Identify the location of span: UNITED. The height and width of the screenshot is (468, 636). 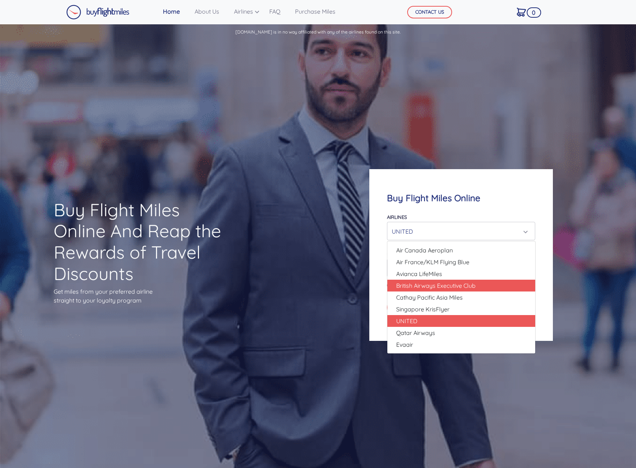
(407, 321).